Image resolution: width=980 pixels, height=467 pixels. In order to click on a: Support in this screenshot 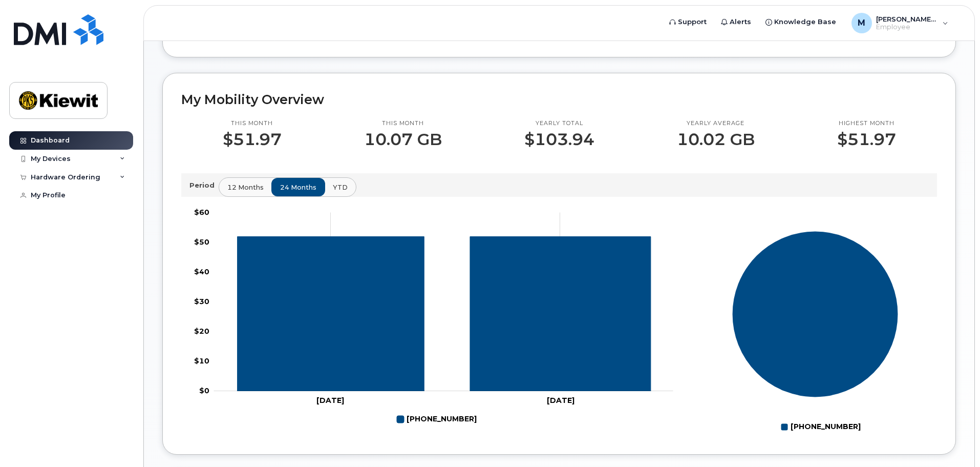, I will do `click(688, 22)`.